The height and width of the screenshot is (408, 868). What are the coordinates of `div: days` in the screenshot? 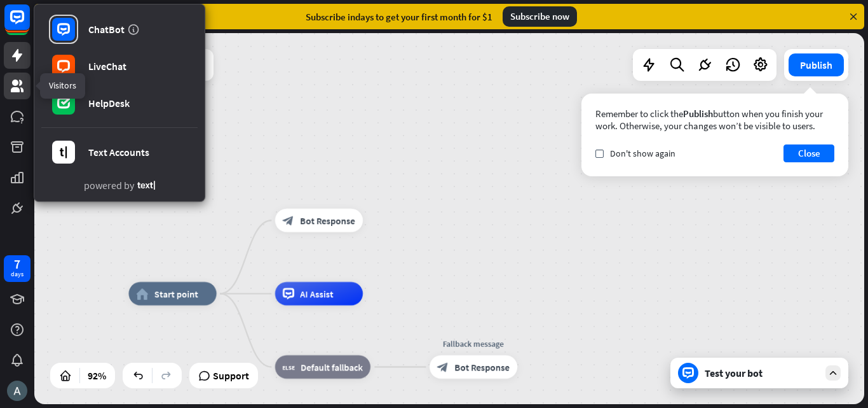 It's located at (17, 274).